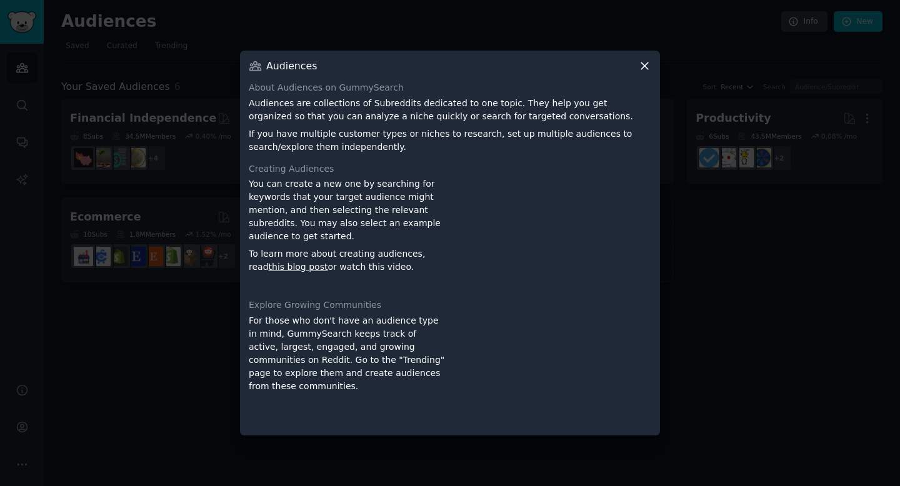 The width and height of the screenshot is (900, 486). I want to click on div: For those who don't have an audience type in mind, GummySearch keeps track of active, largest, en..., so click(347, 371).